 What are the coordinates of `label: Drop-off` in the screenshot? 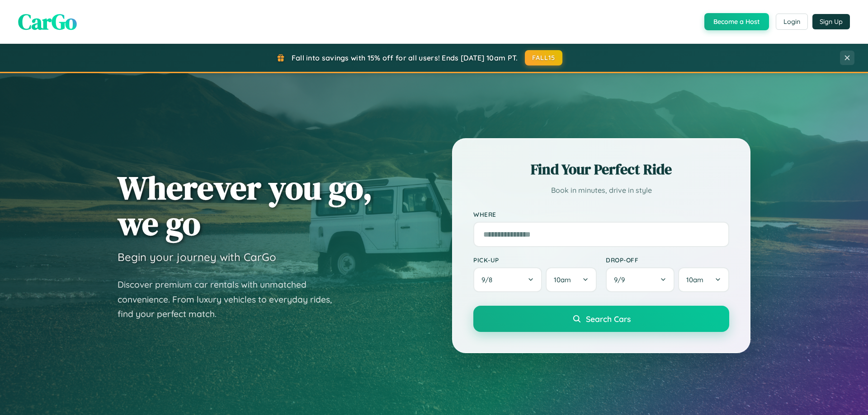 It's located at (667, 260).